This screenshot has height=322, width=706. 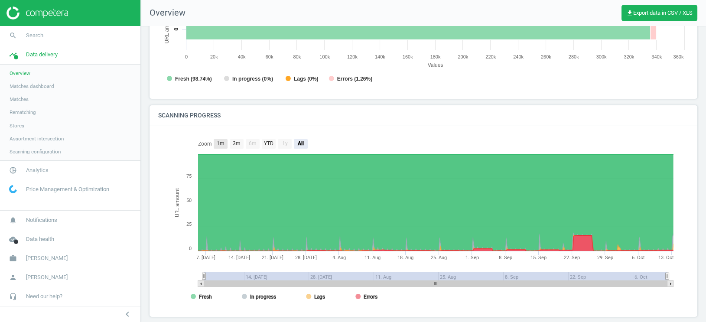 I want to click on text: 1m, so click(x=221, y=143).